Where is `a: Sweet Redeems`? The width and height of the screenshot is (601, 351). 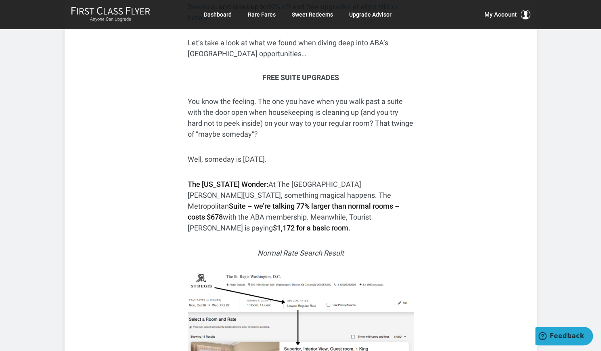
a: Sweet Redeems is located at coordinates (313, 15).